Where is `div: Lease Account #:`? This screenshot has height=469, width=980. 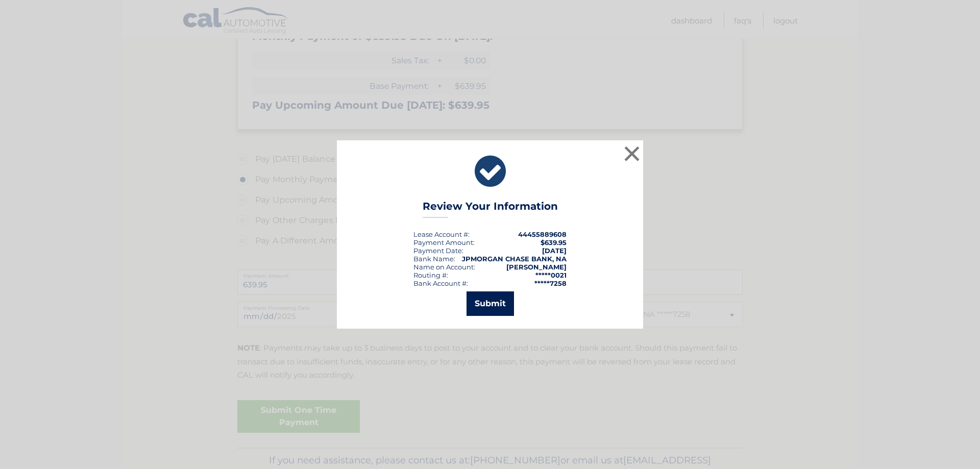 div: Lease Account #: is located at coordinates (442, 234).